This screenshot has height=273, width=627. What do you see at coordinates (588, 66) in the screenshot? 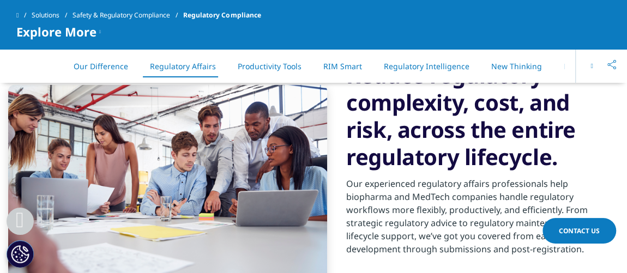
I see `a: Explore More` at bounding box center [588, 66].